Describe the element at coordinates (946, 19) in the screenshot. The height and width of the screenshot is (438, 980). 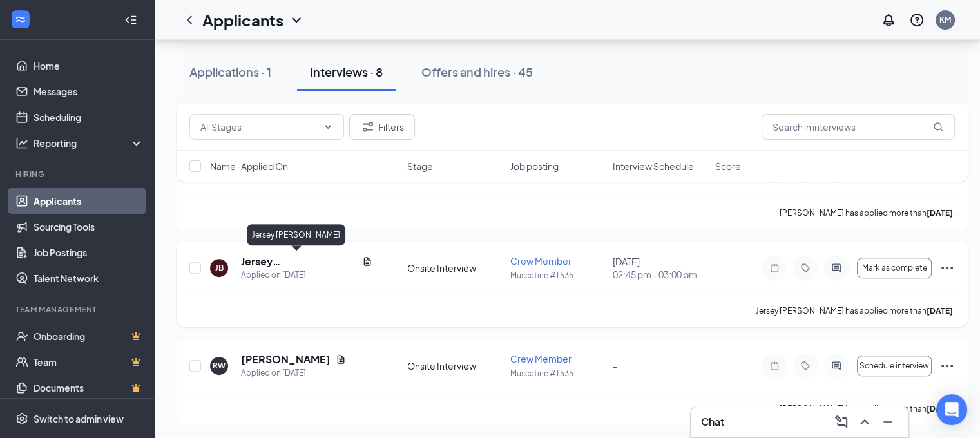
I see `div: KM` at that location.